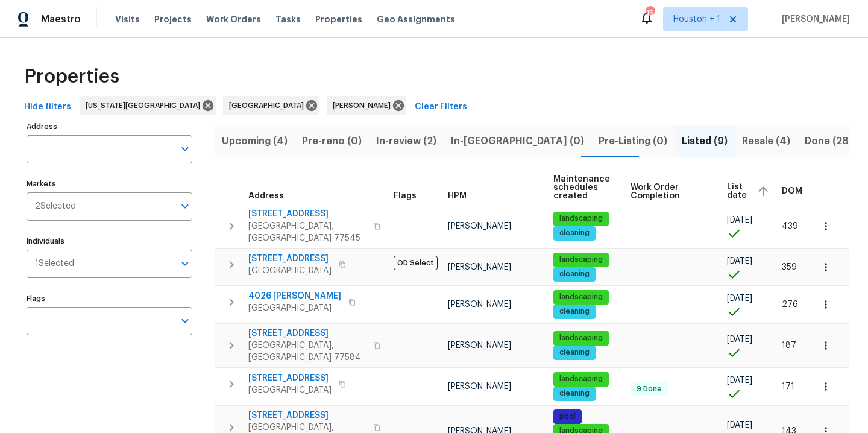 This screenshot has height=433, width=868. Describe the element at coordinates (792, 191) in the screenshot. I see `span: DOM` at that location.